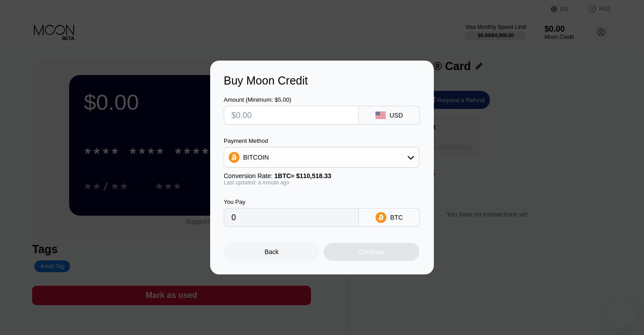 The image size is (644, 335). What do you see at coordinates (396, 217) in the screenshot?
I see `div: BTC` at bounding box center [396, 217].